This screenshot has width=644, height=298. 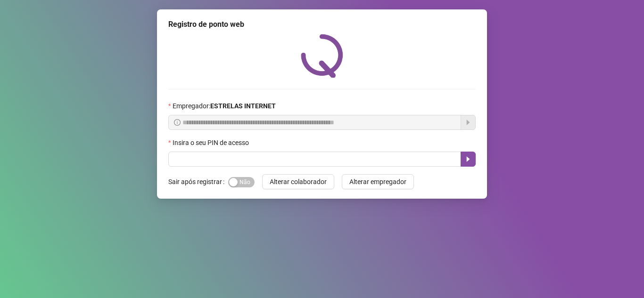 What do you see at coordinates (198, 182) in the screenshot?
I see `label: Sair após registrar` at bounding box center [198, 182].